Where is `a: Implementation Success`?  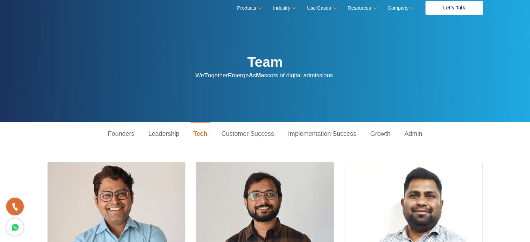
a: Implementation Success is located at coordinates (322, 134).